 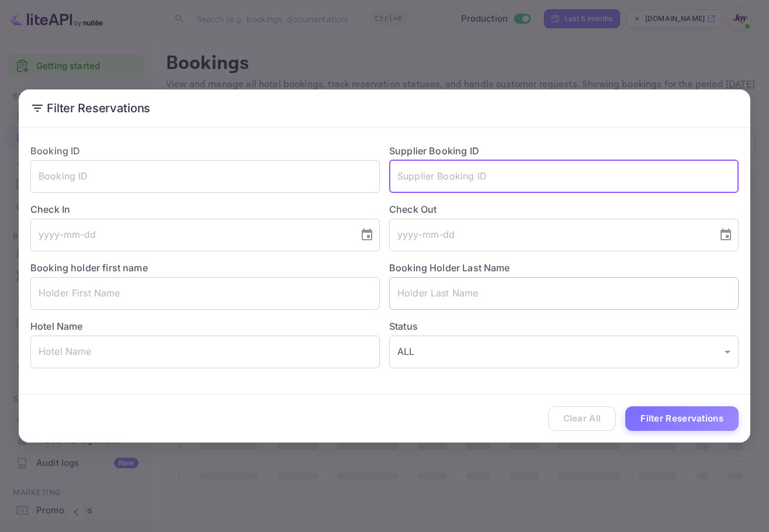 I want to click on h2: Filter Reservations, so click(x=384, y=108).